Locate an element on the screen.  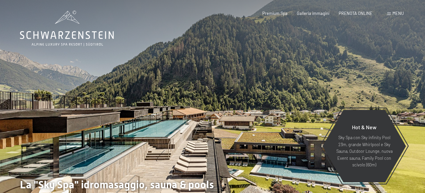
span: Premium Spa is located at coordinates (275, 13).